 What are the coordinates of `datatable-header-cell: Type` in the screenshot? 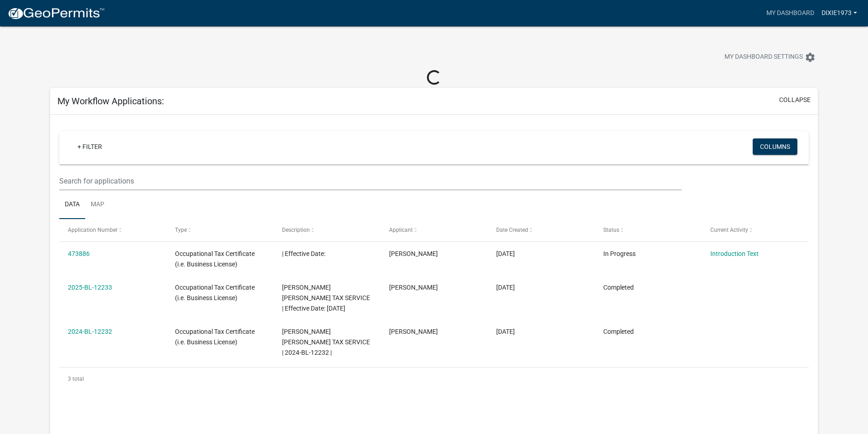 It's located at (220, 230).